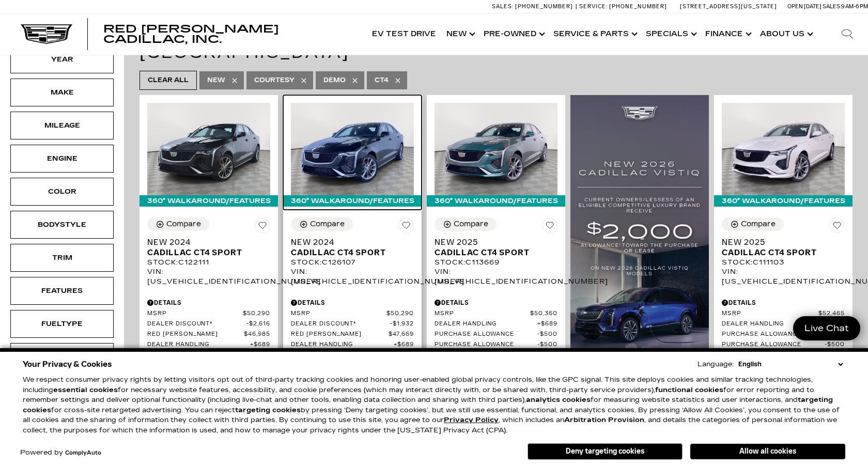  Describe the element at coordinates (85, 390) in the screenshot. I see `strong: essential cookies` at that location.